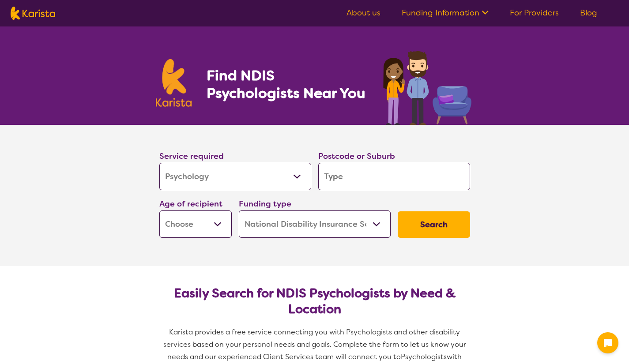  I want to click on label: Age of recipient, so click(191, 204).